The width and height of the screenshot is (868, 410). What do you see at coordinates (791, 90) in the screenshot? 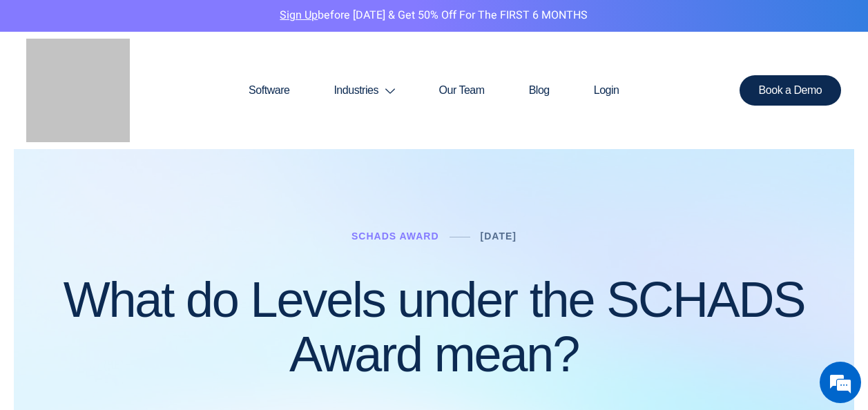
I see `span: Book a Demo` at bounding box center [791, 90].